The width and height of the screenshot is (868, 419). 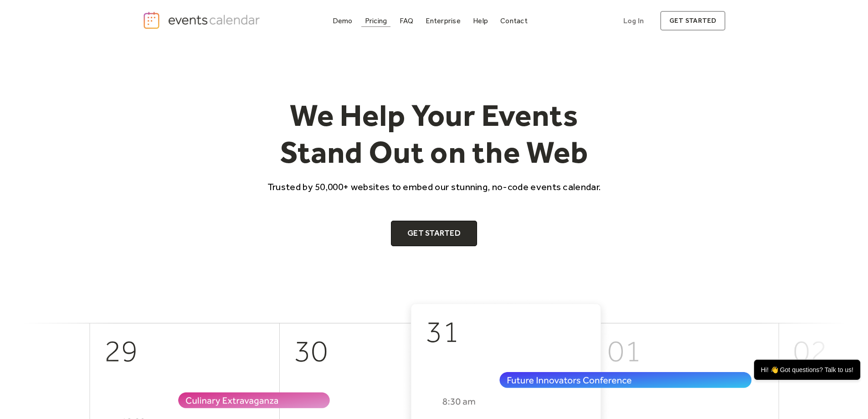 I want to click on div: Demo, so click(x=343, y=20).